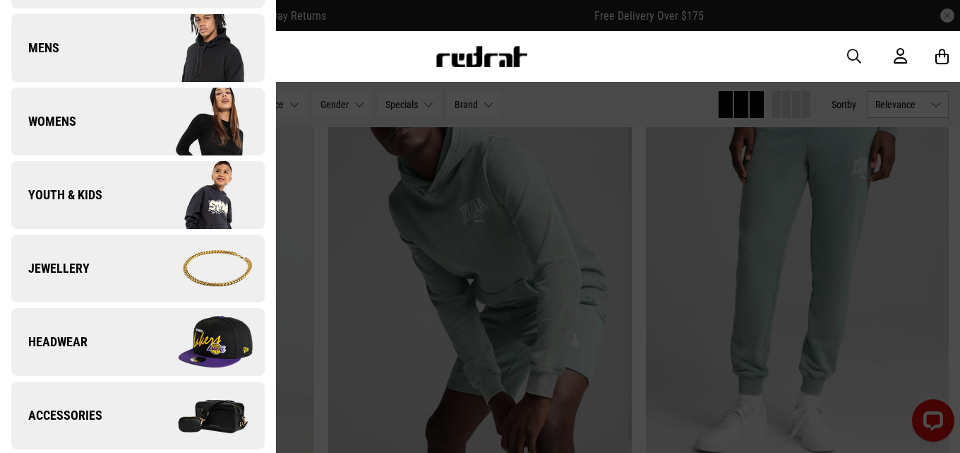  I want to click on span: Headwear, so click(49, 342).